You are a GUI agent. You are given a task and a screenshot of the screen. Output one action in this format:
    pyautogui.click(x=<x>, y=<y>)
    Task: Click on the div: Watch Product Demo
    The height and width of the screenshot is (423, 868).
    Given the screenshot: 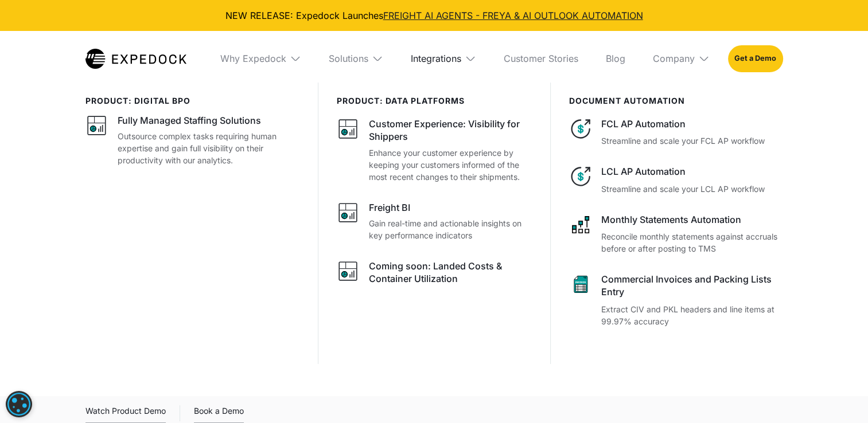 What is the action you would take?
    pyautogui.click(x=125, y=414)
    